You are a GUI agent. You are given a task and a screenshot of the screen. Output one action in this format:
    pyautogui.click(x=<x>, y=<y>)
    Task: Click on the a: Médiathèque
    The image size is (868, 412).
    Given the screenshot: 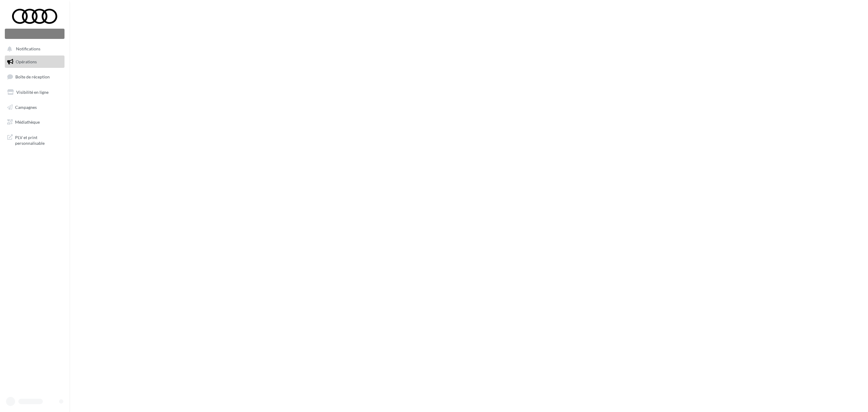 What is the action you would take?
    pyautogui.click(x=34, y=122)
    